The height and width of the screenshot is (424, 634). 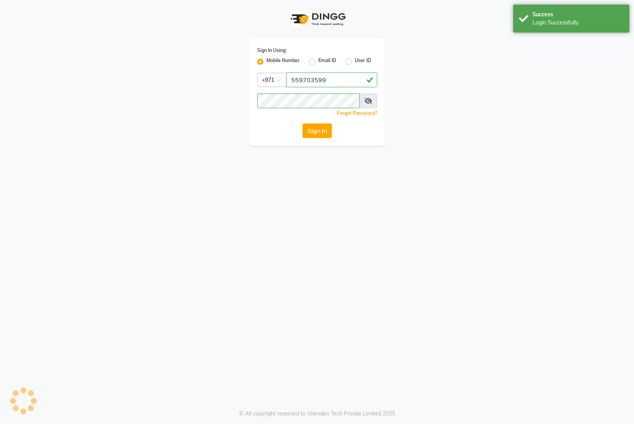 I want to click on label: Email ID, so click(x=328, y=62).